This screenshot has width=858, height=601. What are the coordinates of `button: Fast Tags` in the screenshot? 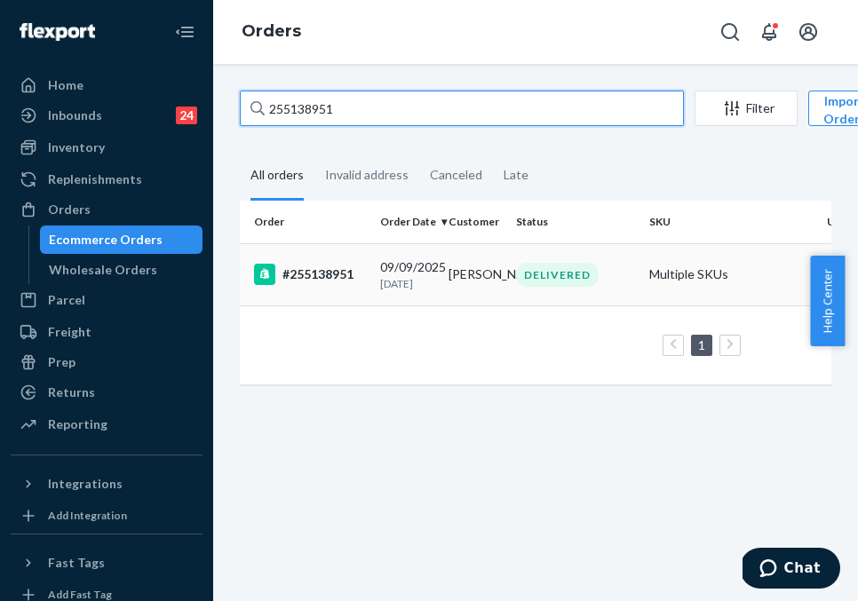 It's located at (107, 563).